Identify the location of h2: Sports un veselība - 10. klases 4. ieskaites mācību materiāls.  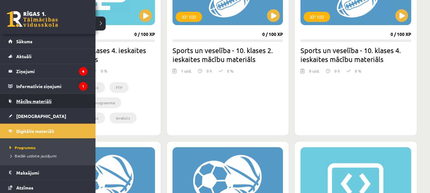
(356, 55).